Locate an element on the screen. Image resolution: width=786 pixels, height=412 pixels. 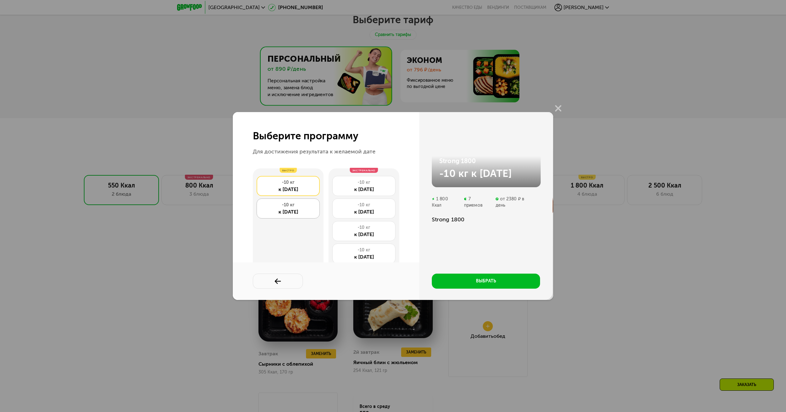
div: 1 800 Ккал is located at coordinates (445, 202).